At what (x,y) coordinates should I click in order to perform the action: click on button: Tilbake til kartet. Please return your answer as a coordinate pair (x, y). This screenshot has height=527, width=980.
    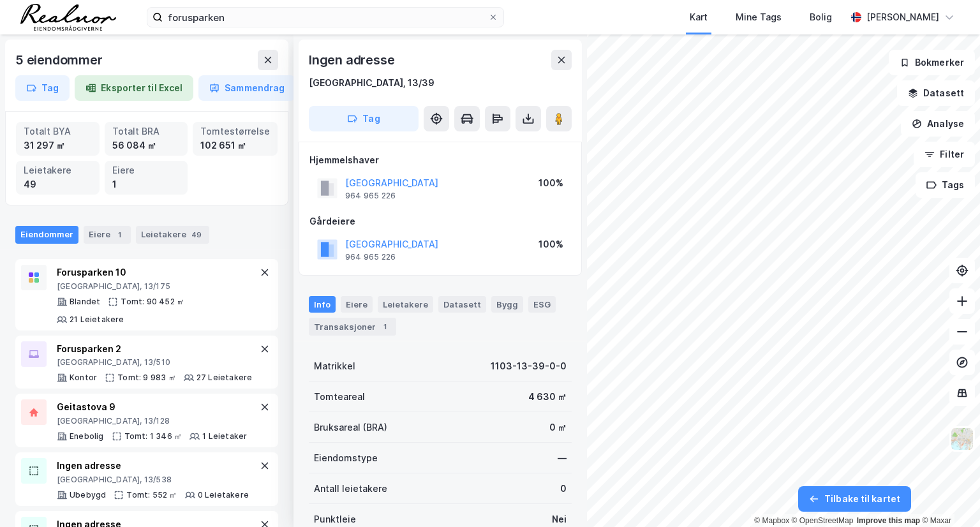
    Looking at the image, I should click on (855, 499).